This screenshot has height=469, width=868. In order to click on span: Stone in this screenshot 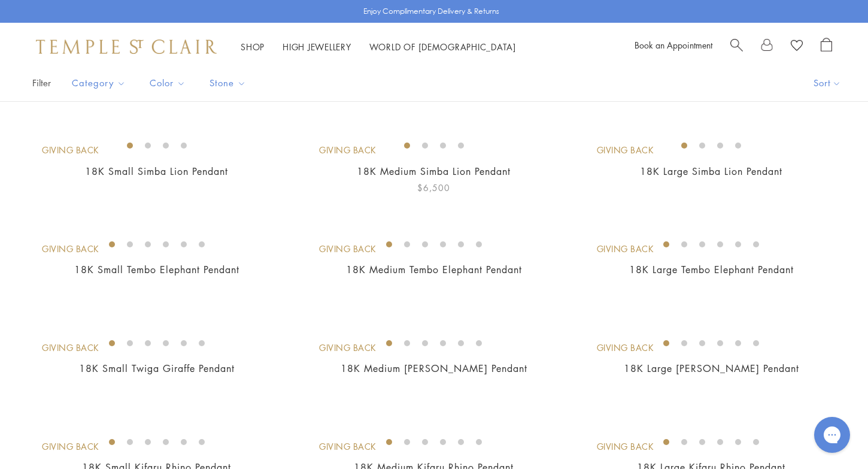, I will do `click(229, 82)`.